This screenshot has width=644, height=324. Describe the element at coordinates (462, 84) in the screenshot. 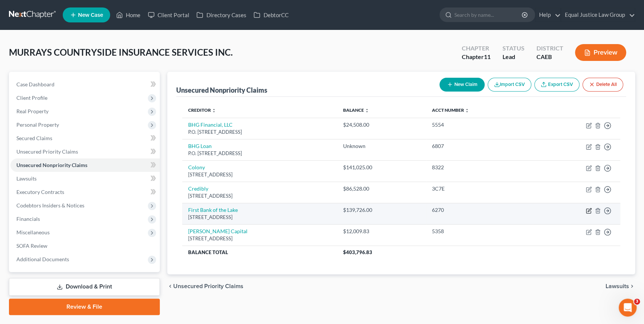

I see `button: New Claim` at that location.